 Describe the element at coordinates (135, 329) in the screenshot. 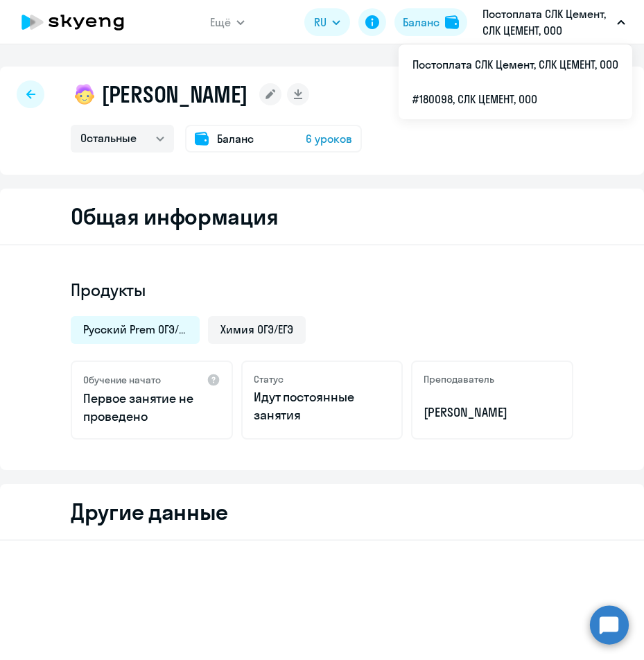

I see `span: Русский Prem ОГЭ/ЕГЭ` at that location.